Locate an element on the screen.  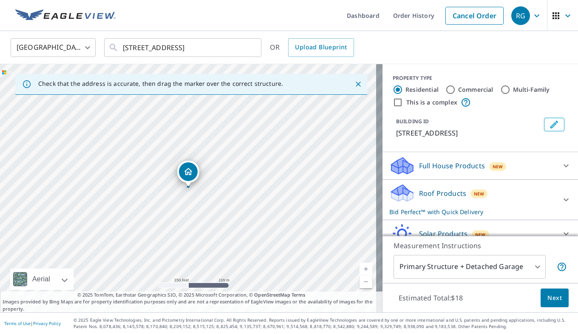
div: Dropped pin, building 1, Residential property, 1842 SE Wexford Ct Port Saint Lucie, FL 34952 is located at coordinates (188, 174).